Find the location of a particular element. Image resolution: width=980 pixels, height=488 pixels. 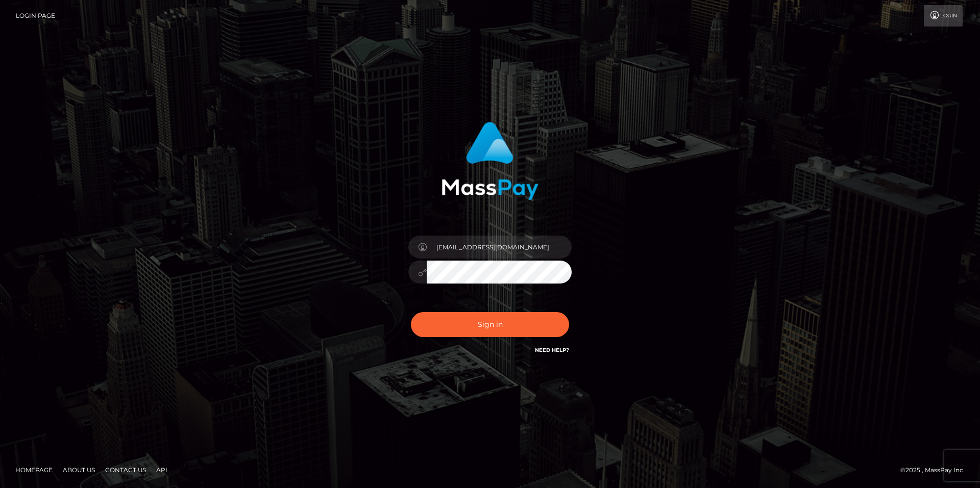

a: About Us is located at coordinates (78, 470).